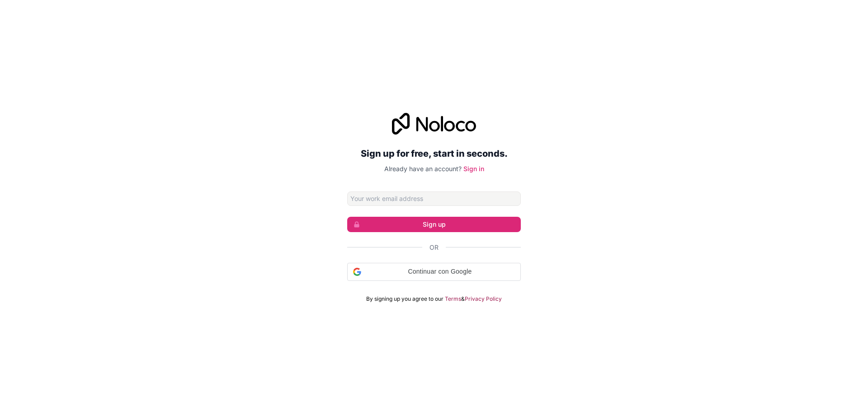 The height and width of the screenshot is (415, 868). What do you see at coordinates (434, 224) in the screenshot?
I see `button: Sign up` at bounding box center [434, 224].